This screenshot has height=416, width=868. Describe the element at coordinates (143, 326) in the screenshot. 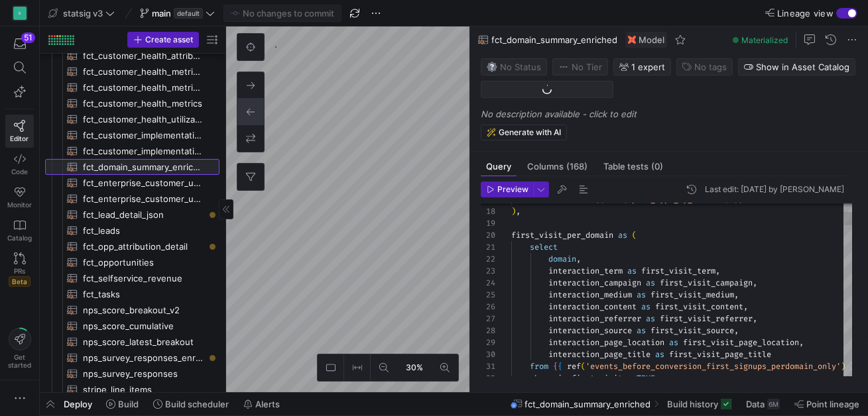

I see `span: nps_score_cumulative​​​​​​​​​​` at that location.